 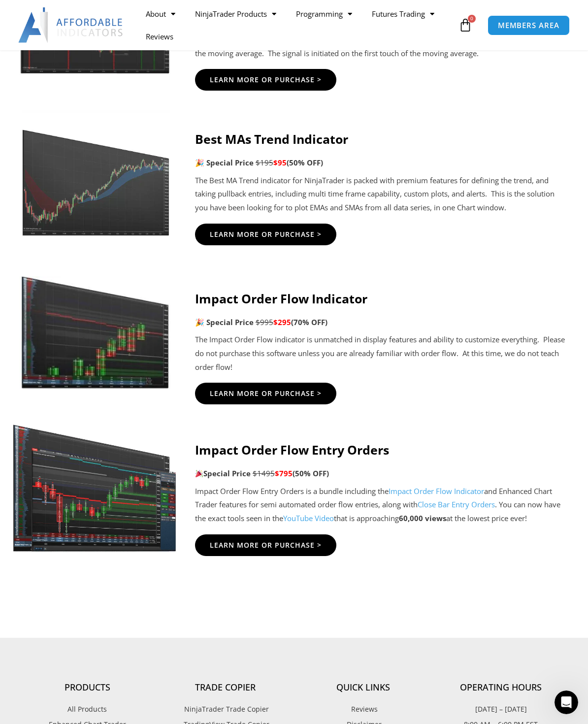 What do you see at coordinates (225, 709) in the screenshot?
I see `a: NinjaTrader Trade Copier` at bounding box center [225, 709].